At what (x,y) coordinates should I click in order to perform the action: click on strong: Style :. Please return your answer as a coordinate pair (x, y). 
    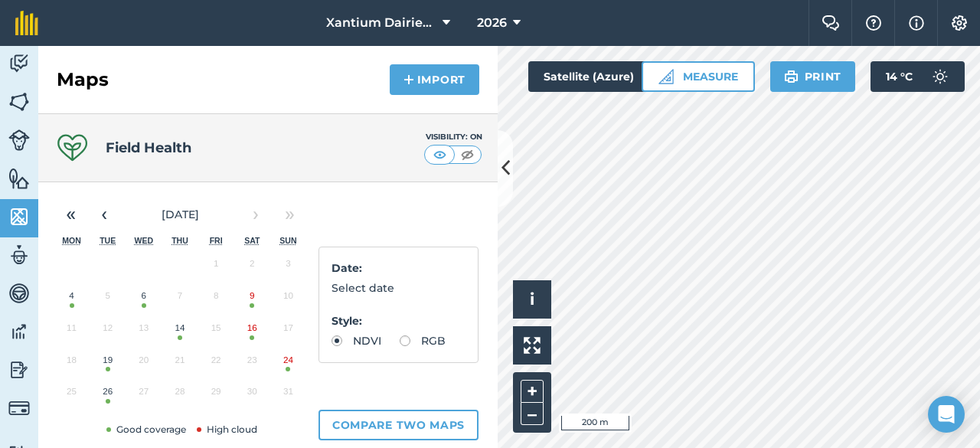
    Looking at the image, I should click on (347, 321).